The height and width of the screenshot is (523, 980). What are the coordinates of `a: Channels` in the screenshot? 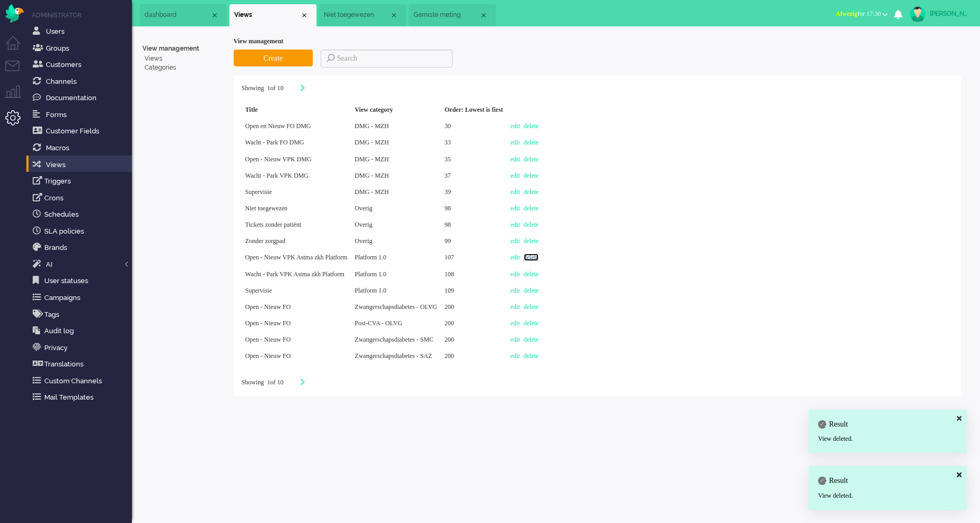 It's located at (81, 81).